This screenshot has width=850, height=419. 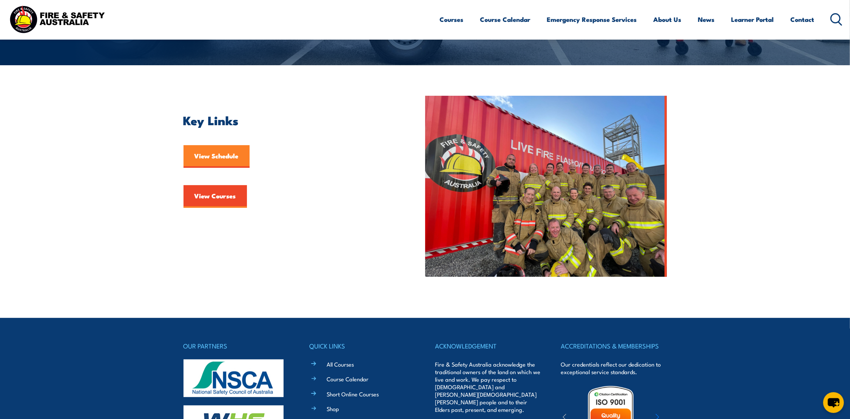 I want to click on h4: QUICK LINKS, so click(x=362, y=346).